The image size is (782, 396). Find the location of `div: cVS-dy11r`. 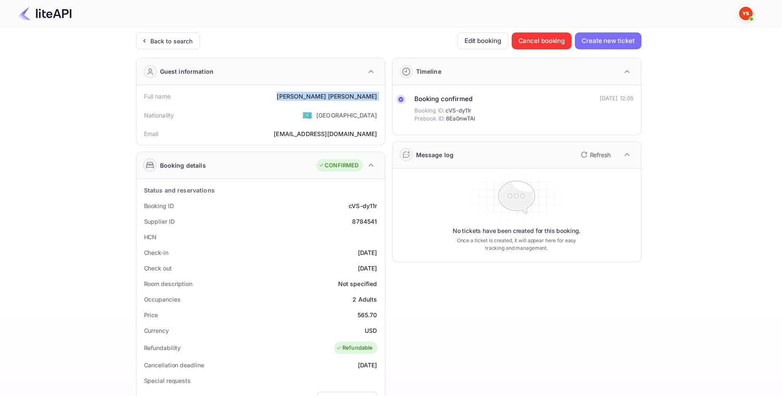

div: cVS-dy11r is located at coordinates (363, 206).